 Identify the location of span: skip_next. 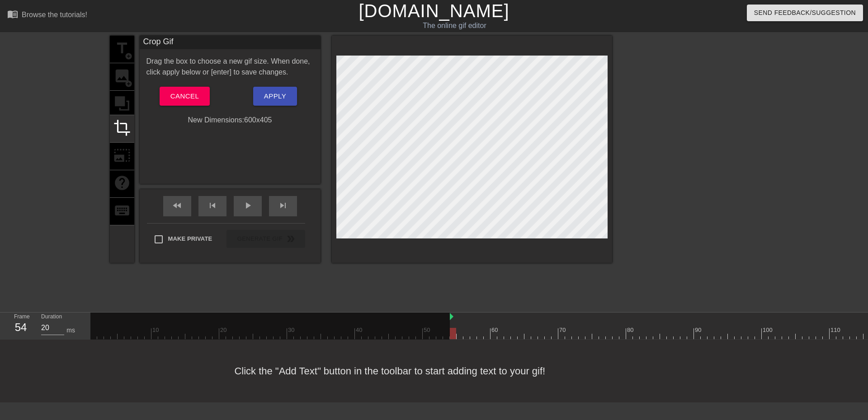
(283, 206).